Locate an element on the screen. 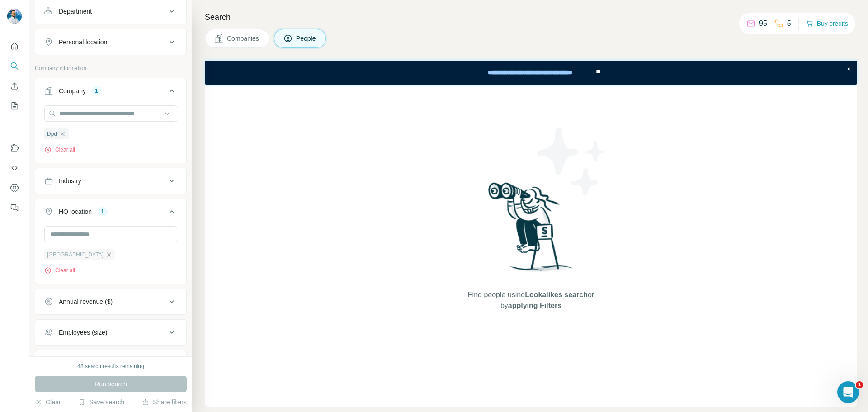 This screenshot has height=412, width=868. button: HQ location1 is located at coordinates (111, 213).